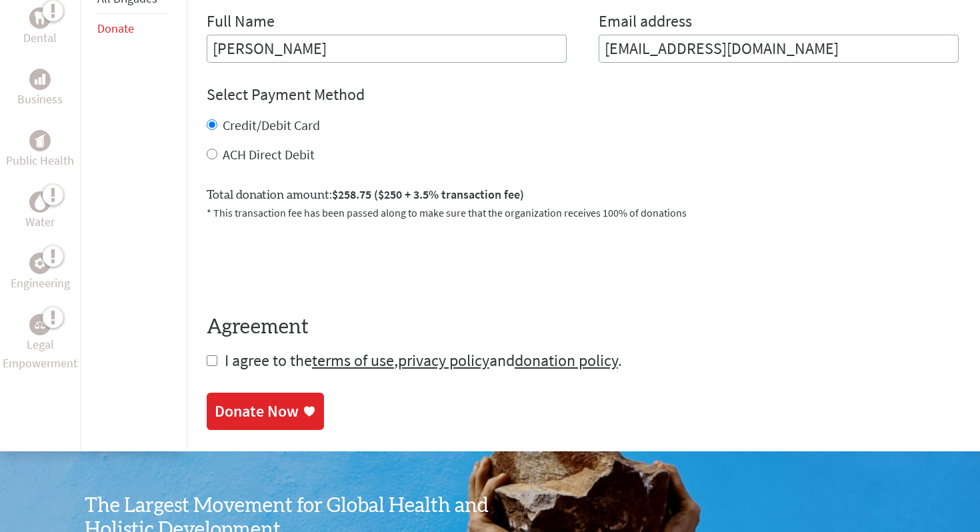 The image size is (980, 532). What do you see at coordinates (40, 354) in the screenshot?
I see `p: Legal Empowerment` at bounding box center [40, 354].